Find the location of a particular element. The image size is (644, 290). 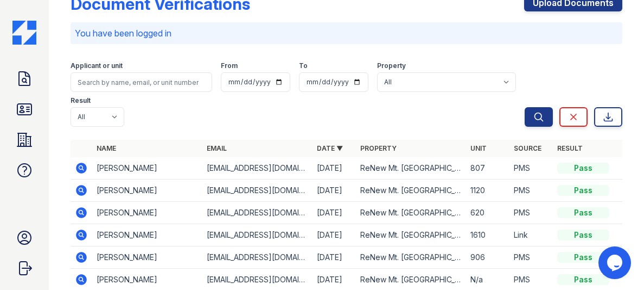

a: Result is located at coordinates (570, 148).